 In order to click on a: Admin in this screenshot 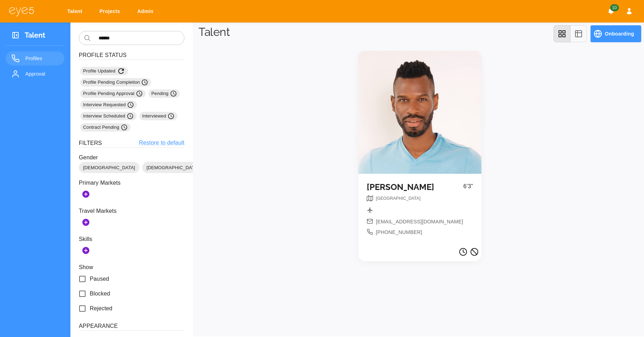, I will do `click(146, 11)`.